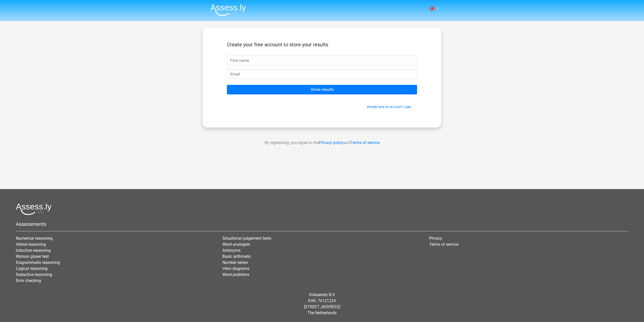 The image size is (644, 322). I want to click on img: Assessly logo, so click(34, 209).